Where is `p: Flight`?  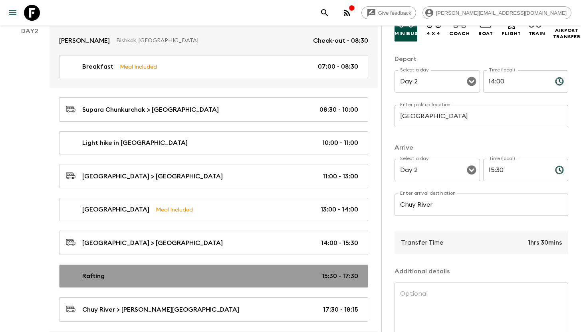
p: Flight is located at coordinates (511, 34).